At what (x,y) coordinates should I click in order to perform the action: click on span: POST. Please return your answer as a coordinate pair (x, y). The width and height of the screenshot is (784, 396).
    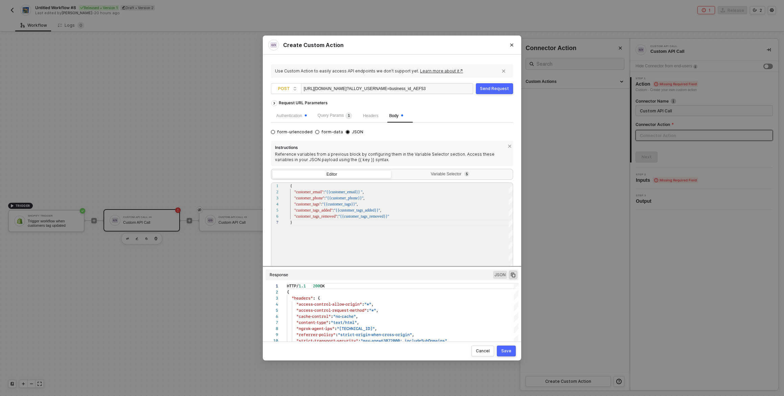
    Looking at the image, I should click on (288, 89).